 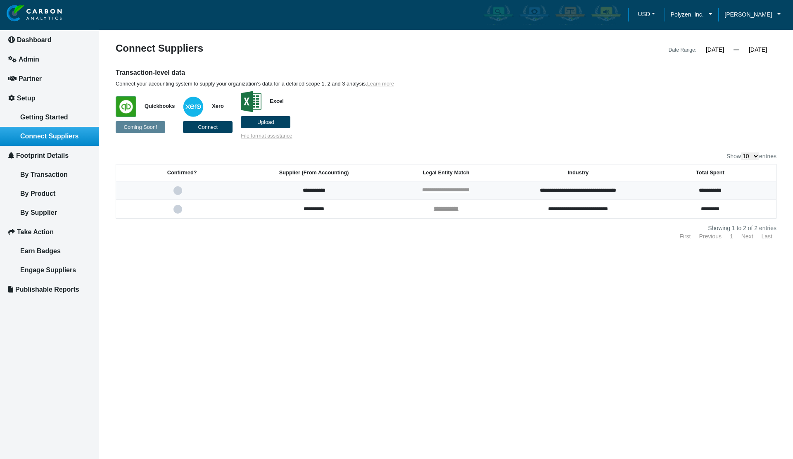 What do you see at coordinates (534, 15) in the screenshot?
I see `div: Carbon Efficient` at bounding box center [534, 15].